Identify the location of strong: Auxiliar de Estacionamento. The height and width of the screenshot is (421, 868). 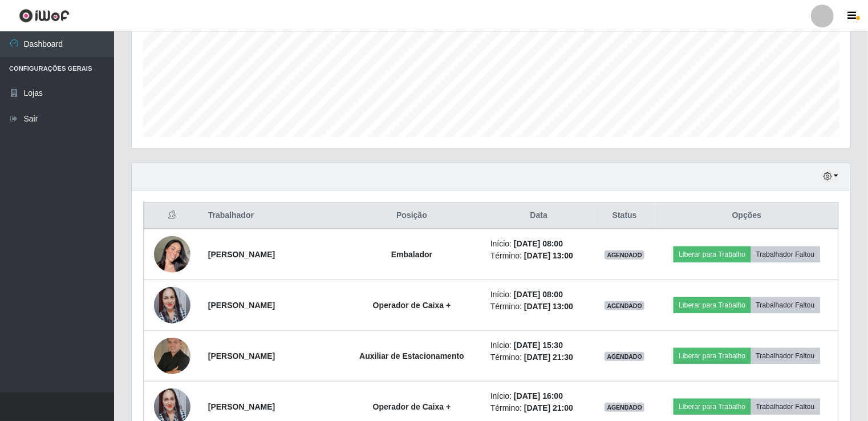
(412, 356).